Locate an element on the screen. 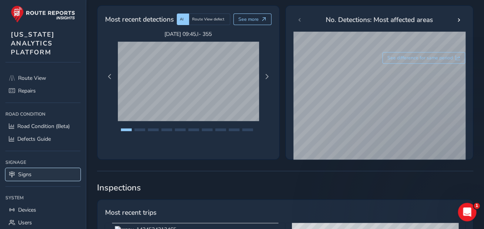  button: Page 1 is located at coordinates (126, 129).